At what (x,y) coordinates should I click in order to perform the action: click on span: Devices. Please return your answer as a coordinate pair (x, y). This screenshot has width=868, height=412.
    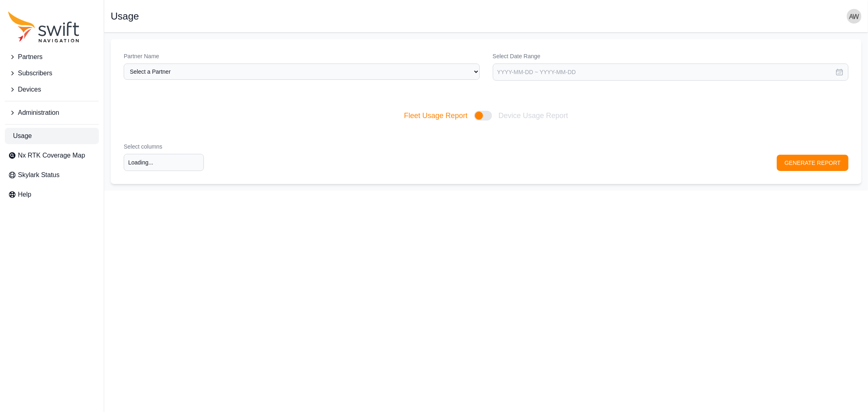
    Looking at the image, I should click on (29, 90).